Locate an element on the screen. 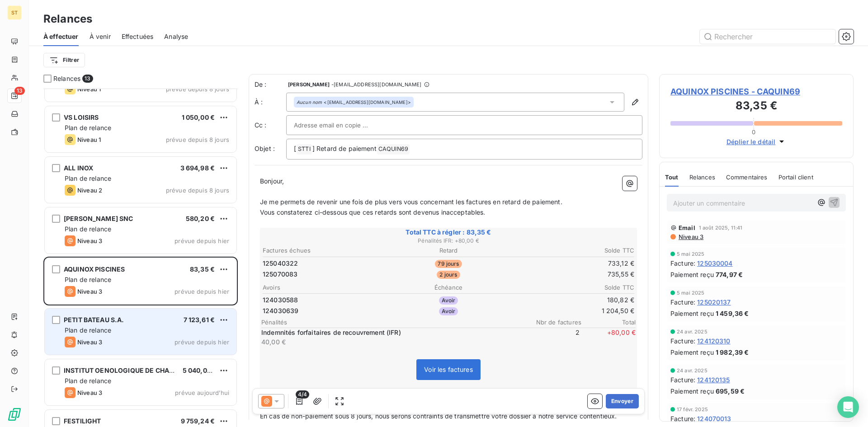 This screenshot has height=427, width=868. span: Total TTC à régler : 83,35 € is located at coordinates (448, 232).